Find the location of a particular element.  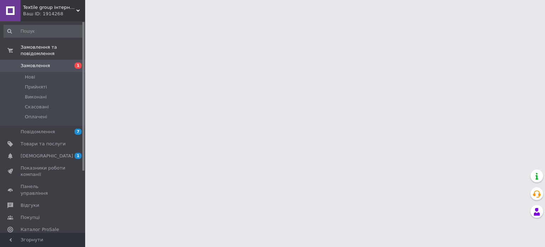

span: 7 is located at coordinates (78, 131).